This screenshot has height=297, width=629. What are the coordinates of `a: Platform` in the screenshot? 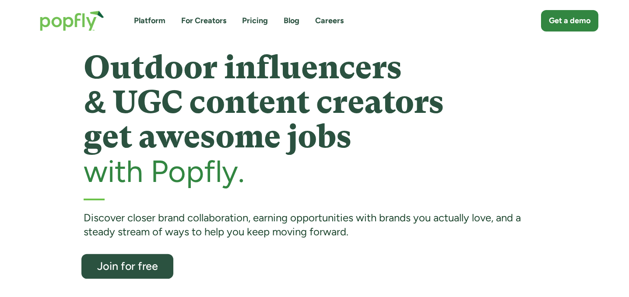 It's located at (150, 21).